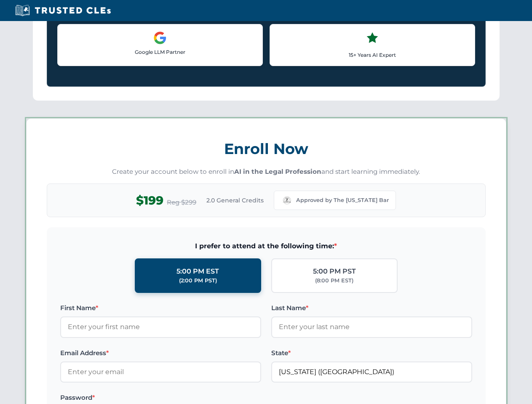  What do you see at coordinates (63, 10) in the screenshot?
I see `img: Trusted CLEs` at bounding box center [63, 10].